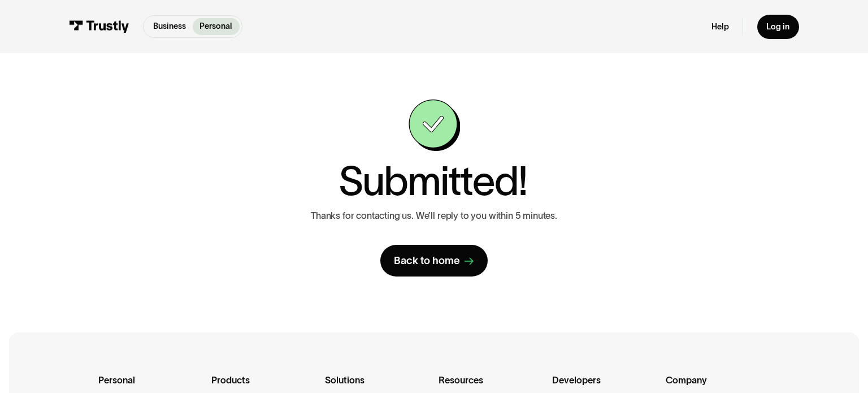 Image resolution: width=868 pixels, height=393 pixels. What do you see at coordinates (169, 26) in the screenshot?
I see `a: Business` at bounding box center [169, 26].